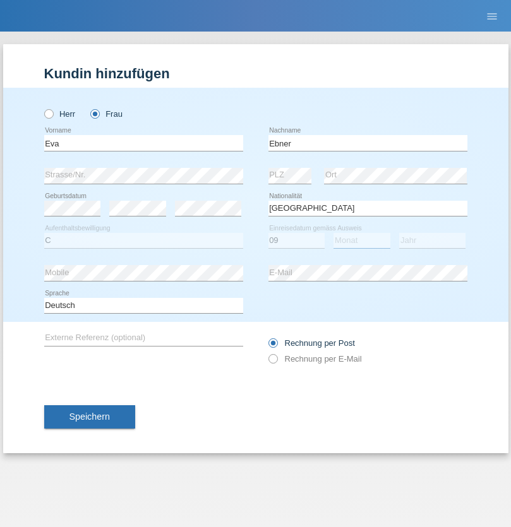 This screenshot has height=527, width=511. Describe the element at coordinates (272, 362) in the screenshot. I see `input: Rechnung per E-Mail` at that location.